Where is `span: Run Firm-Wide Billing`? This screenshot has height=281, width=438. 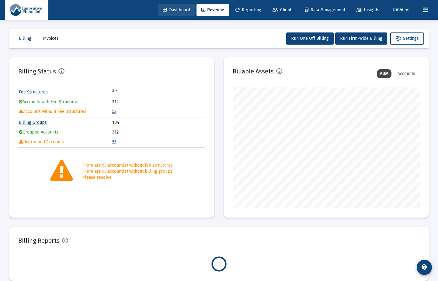
span: Run Firm-Wide Billing is located at coordinates (361, 38).